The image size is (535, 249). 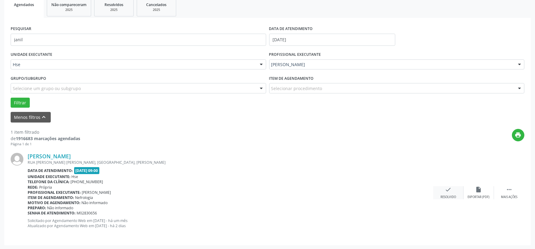 What do you see at coordinates (156, 5) in the screenshot?
I see `span: Cancelados` at bounding box center [156, 5].